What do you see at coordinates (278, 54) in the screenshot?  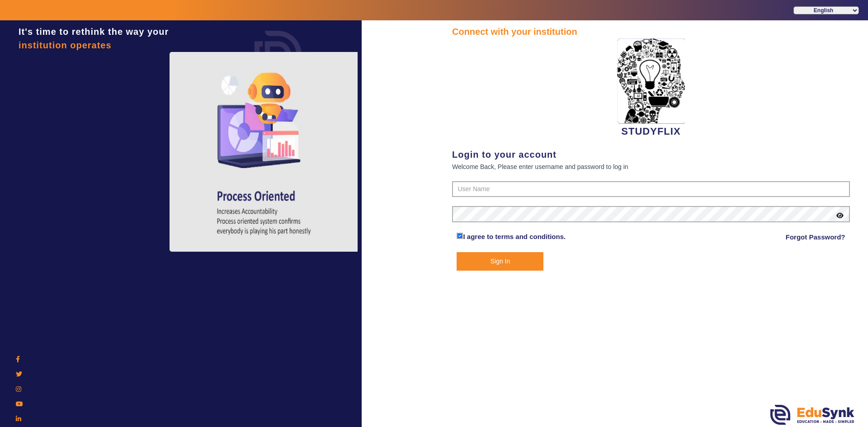 I see `img: login.png` at bounding box center [278, 54].